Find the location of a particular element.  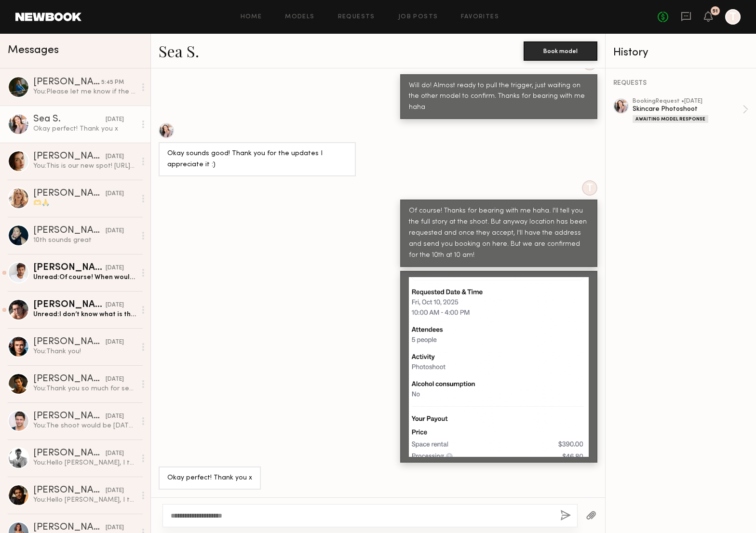

a: Models is located at coordinates (300, 17).